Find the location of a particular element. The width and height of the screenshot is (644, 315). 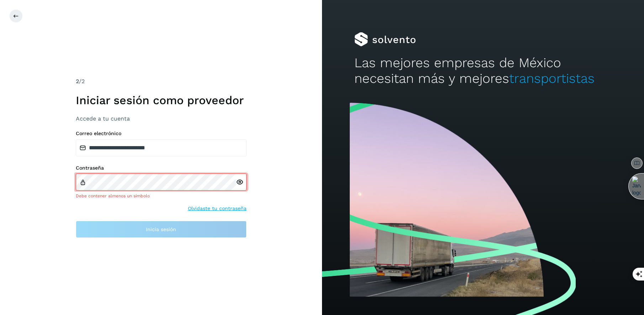

a: Olvidaste tu contraseña is located at coordinates (217, 209).